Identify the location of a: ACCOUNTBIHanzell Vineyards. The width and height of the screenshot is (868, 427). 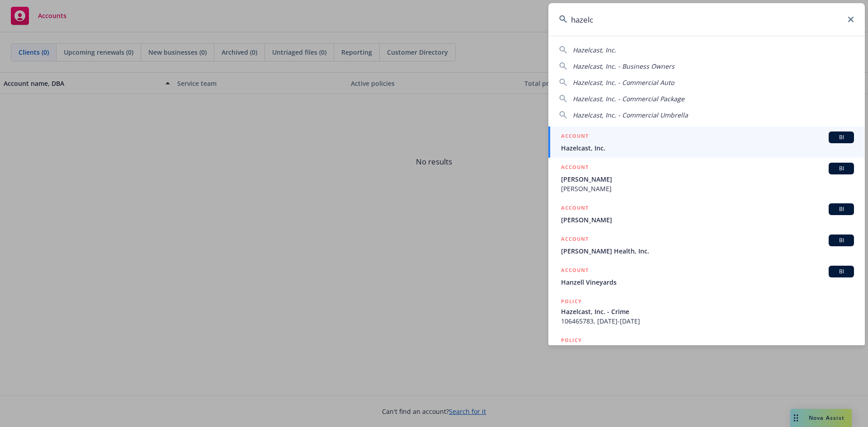
(707, 277).